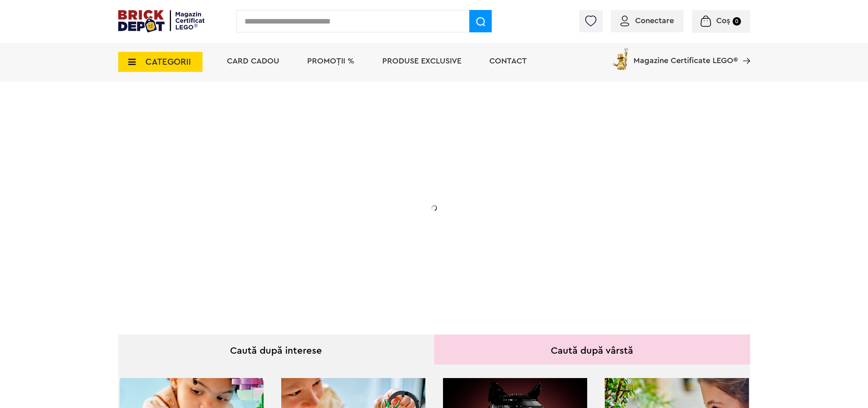 The height and width of the screenshot is (408, 868). What do you see at coordinates (508, 61) in the screenshot?
I see `span: Contact` at bounding box center [508, 61].